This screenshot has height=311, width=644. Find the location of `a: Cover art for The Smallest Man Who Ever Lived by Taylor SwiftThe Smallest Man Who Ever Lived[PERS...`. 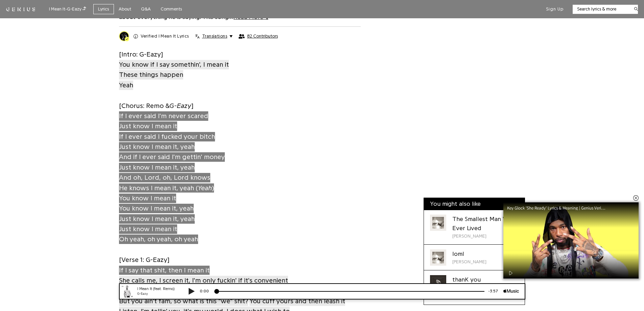

a: Cover art for The Smallest Man Who Ever Lived by Taylor SwiftThe Smallest Man Who Ever Lived[PERS... is located at coordinates (474, 228).